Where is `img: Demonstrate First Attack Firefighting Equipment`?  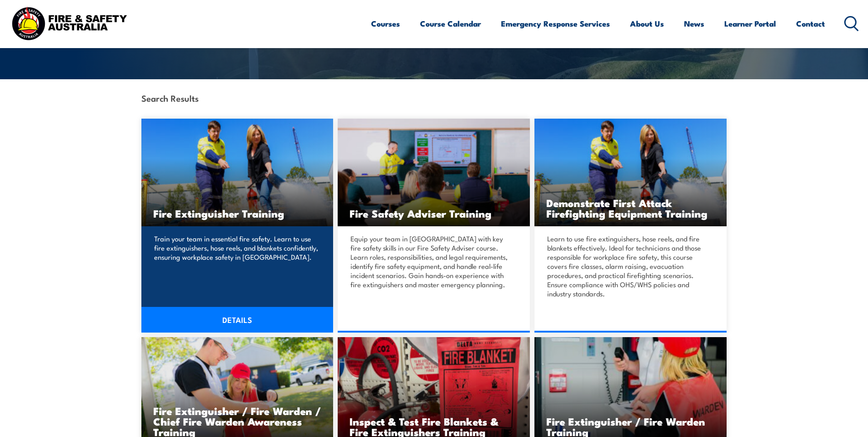
img: Demonstrate First Attack Firefighting Equipment is located at coordinates (631, 172).